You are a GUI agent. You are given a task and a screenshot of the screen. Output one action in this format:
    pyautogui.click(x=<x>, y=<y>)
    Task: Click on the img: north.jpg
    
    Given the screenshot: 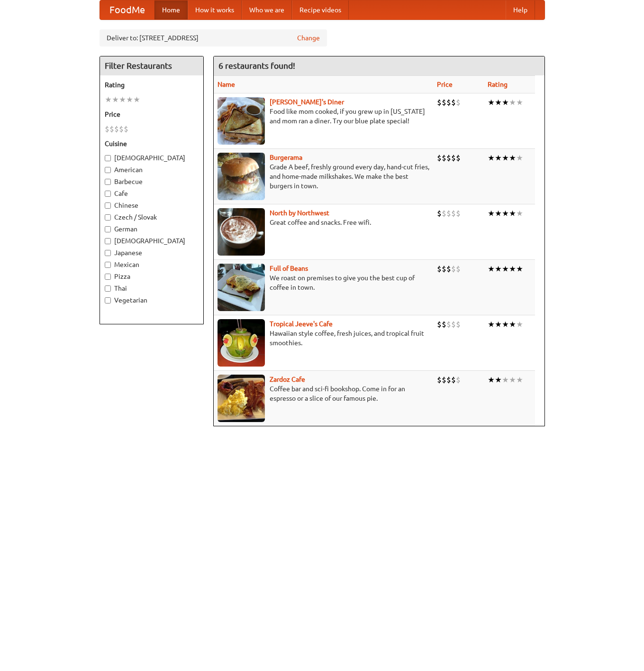 What is the action you would take?
    pyautogui.click(x=241, y=232)
    